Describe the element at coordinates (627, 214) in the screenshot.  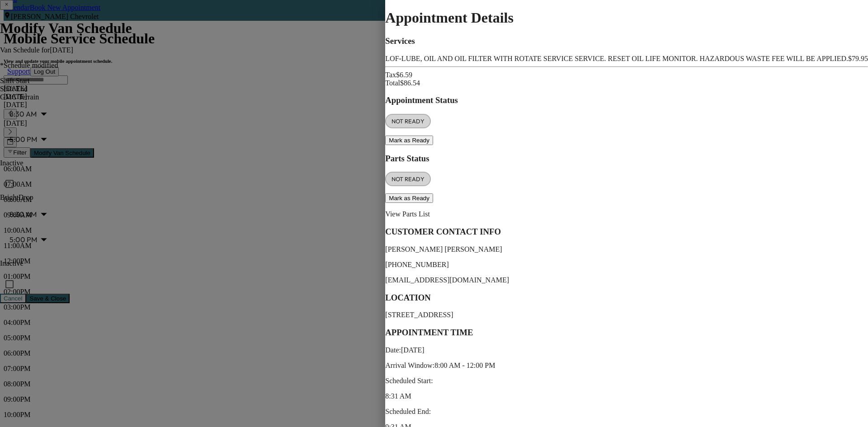
I see `p: View Parts List` at that location.